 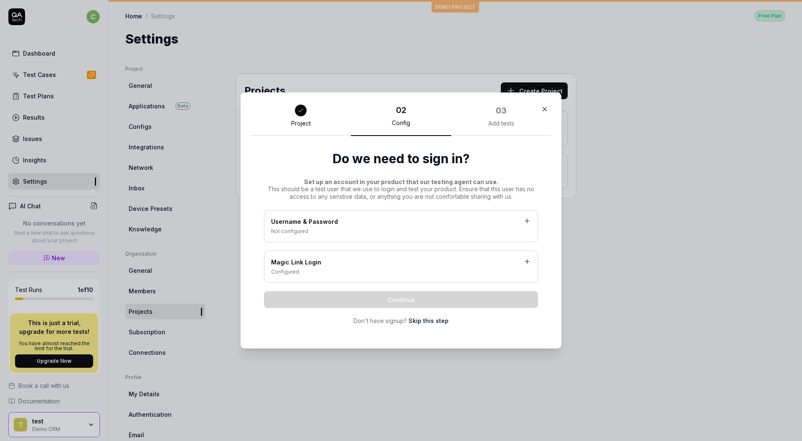 What do you see at coordinates (401, 299) in the screenshot?
I see `button: Continue` at bounding box center [401, 299].